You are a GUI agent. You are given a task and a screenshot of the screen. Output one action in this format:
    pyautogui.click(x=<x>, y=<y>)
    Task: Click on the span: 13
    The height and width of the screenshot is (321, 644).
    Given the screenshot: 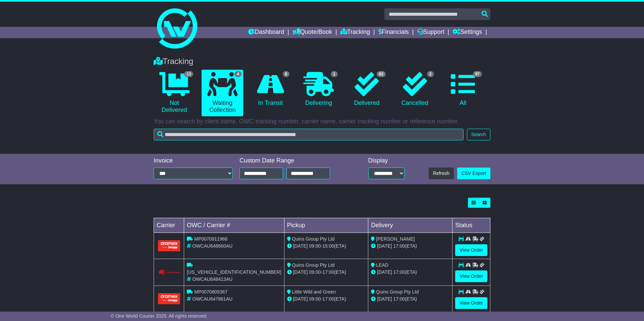 What is the action you would take?
    pyautogui.click(x=189, y=74)
    